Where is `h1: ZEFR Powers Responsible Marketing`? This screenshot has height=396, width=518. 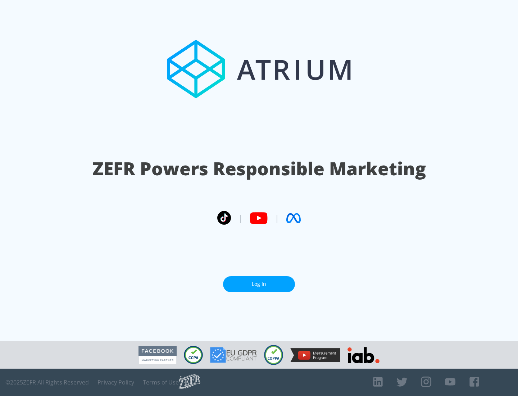
h1: ZEFR Powers Responsible Marketing is located at coordinates (259, 168).